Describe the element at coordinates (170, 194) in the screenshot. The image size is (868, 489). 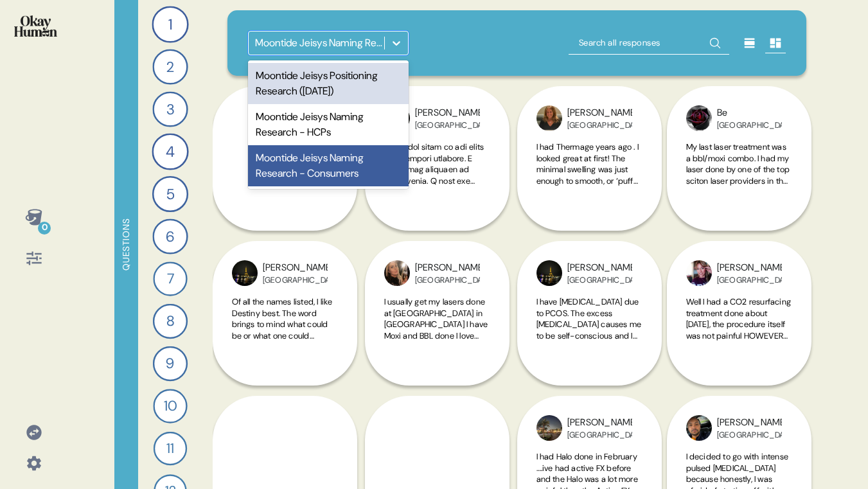
I see `div: 5` at that location.